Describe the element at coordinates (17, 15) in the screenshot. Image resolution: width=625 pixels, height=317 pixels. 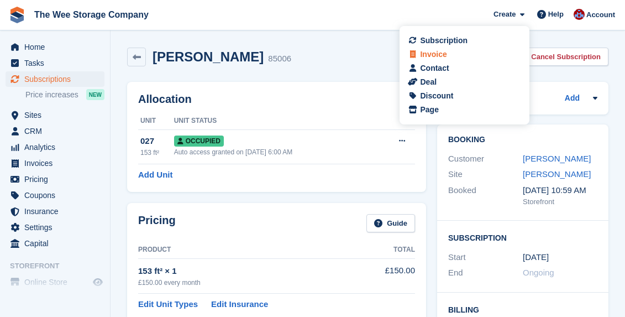
I see `img: stora-icon-8386f47178a22dfd0bd8f6a31ec36ba5ce8667c1dd55bd0f319d3a0aa187defe.svg` at that location.